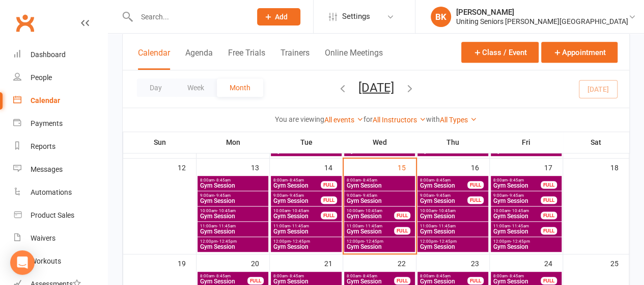  I want to click on button: Day, so click(156, 88).